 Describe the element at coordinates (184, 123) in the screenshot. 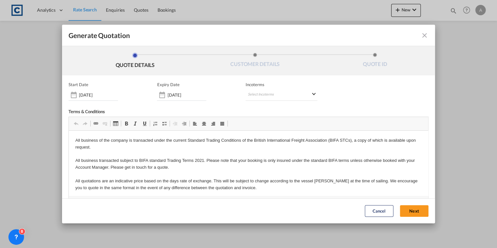

I see `a: Increase Indent` at that location.